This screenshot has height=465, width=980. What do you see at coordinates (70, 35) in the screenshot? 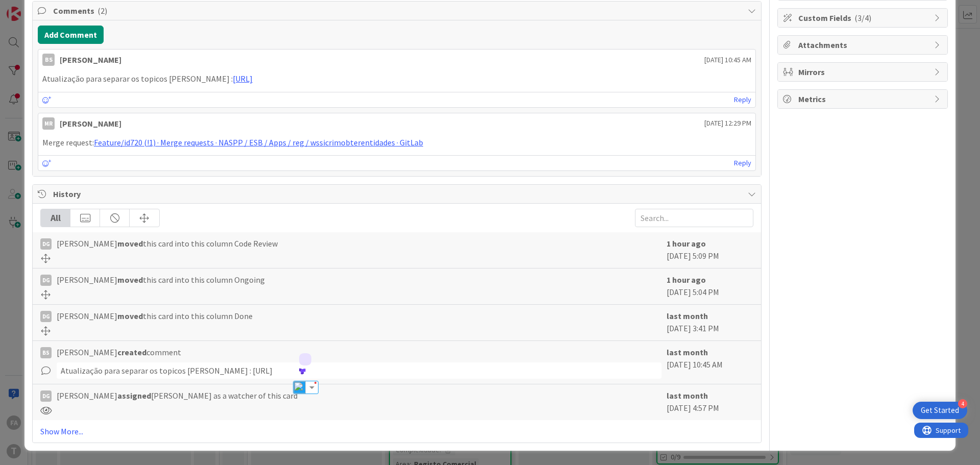
I see `button: Add Comment` at bounding box center [70, 35].